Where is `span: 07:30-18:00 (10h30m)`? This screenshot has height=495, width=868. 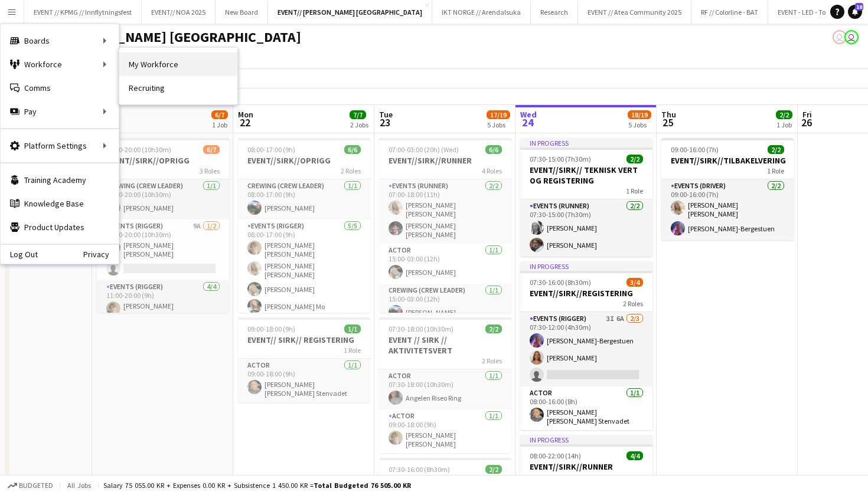
span: 07:30-18:00 (10h30m) is located at coordinates (421, 329).